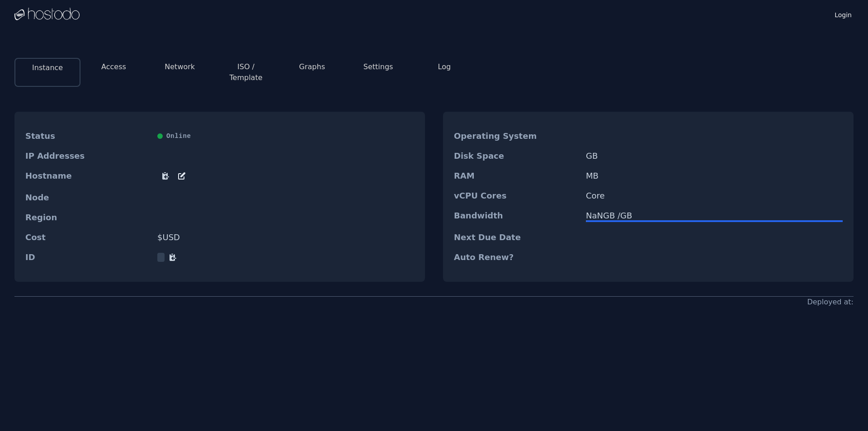 The image size is (868, 431). Describe the element at coordinates (88, 237) in the screenshot. I see `dt: Cost` at that location.